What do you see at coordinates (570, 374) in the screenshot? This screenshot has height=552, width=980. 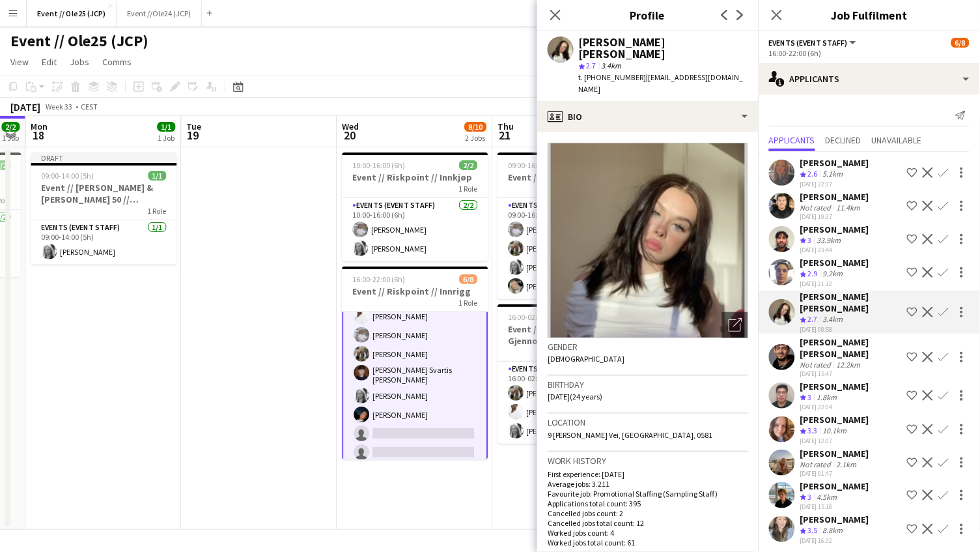 I see `div: 16:00-02:00 (10h) (Fri)3/3Event // Riskpoint // Gjennomføring rydd1 RoleEvents (Event Staff)3/316...` at bounding box center [570, 374].